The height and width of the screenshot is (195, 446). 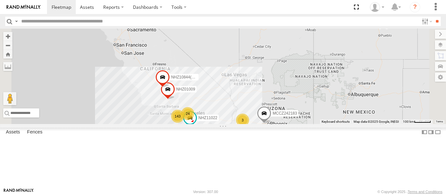 What do you see at coordinates (409, 192) in the screenshot?
I see `div: © Copyright 2025 -` at bounding box center [409, 192].